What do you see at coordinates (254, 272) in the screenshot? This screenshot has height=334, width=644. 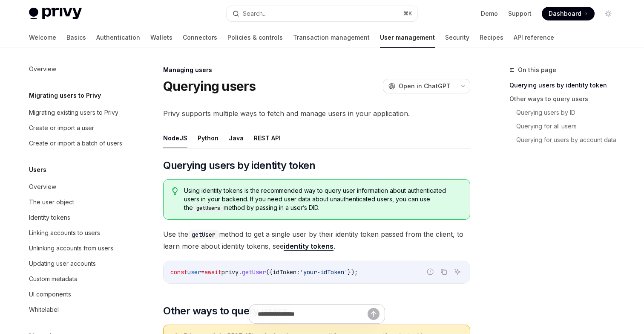 I see `span: getUser` at bounding box center [254, 272].